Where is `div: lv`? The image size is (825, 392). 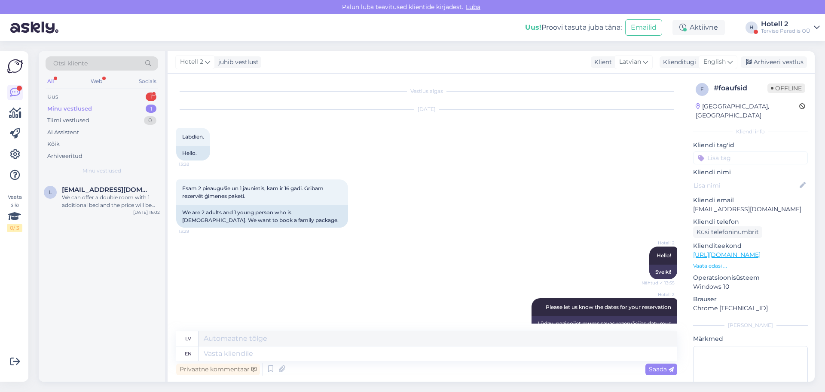
div: lv is located at coordinates (188, 338).